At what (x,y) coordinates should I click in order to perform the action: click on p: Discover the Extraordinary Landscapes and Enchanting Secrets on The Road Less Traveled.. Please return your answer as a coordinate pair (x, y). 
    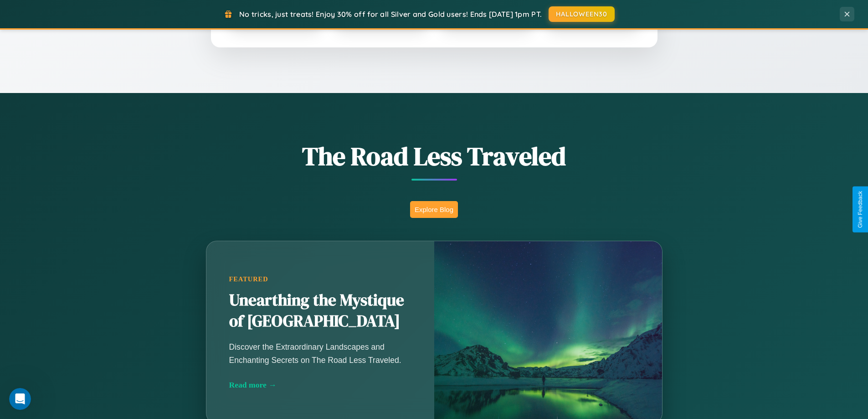
    Looking at the image, I should click on (321, 354).